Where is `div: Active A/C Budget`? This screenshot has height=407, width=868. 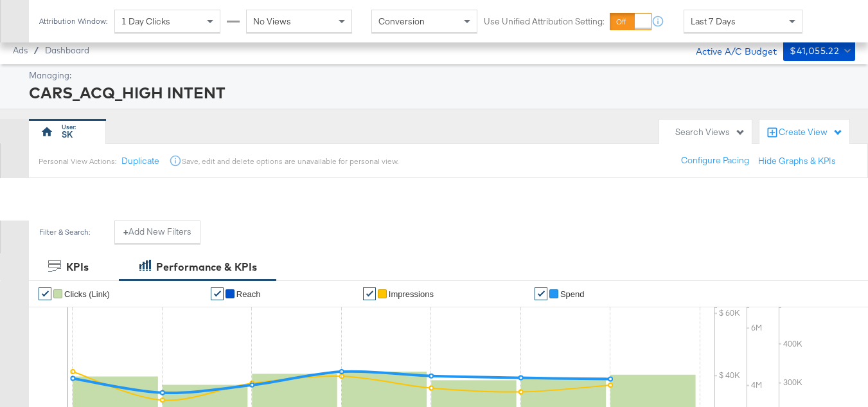
div: Active A/C Budget is located at coordinates (729, 50).